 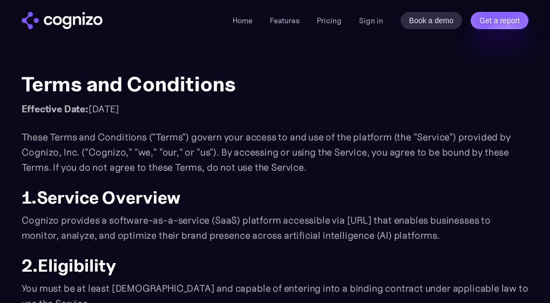 I want to click on a: Get a report, so click(x=499, y=20).